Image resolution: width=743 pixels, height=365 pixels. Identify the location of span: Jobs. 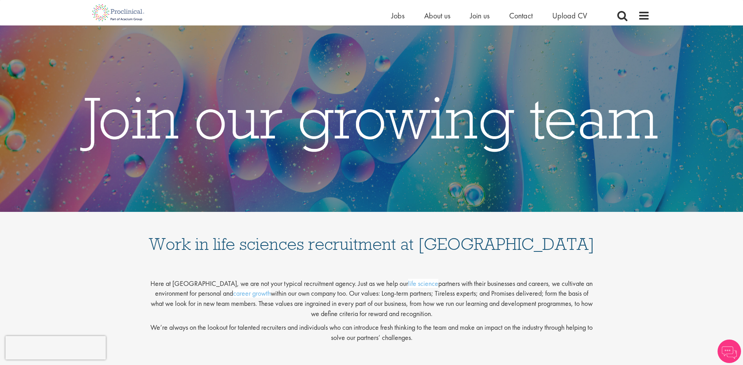
(398, 16).